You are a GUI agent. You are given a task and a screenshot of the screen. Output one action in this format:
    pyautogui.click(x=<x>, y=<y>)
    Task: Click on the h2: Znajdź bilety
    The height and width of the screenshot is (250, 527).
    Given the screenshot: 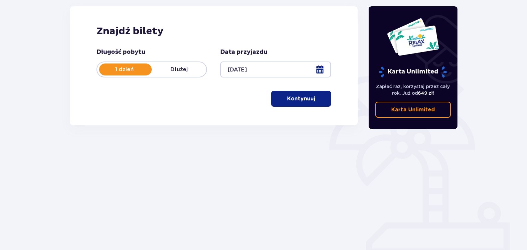 What is the action you would take?
    pyautogui.click(x=213, y=31)
    